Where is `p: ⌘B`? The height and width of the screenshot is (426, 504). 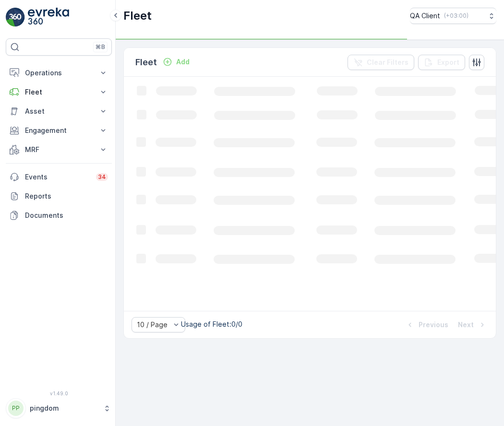
p: ⌘B is located at coordinates (100, 47).